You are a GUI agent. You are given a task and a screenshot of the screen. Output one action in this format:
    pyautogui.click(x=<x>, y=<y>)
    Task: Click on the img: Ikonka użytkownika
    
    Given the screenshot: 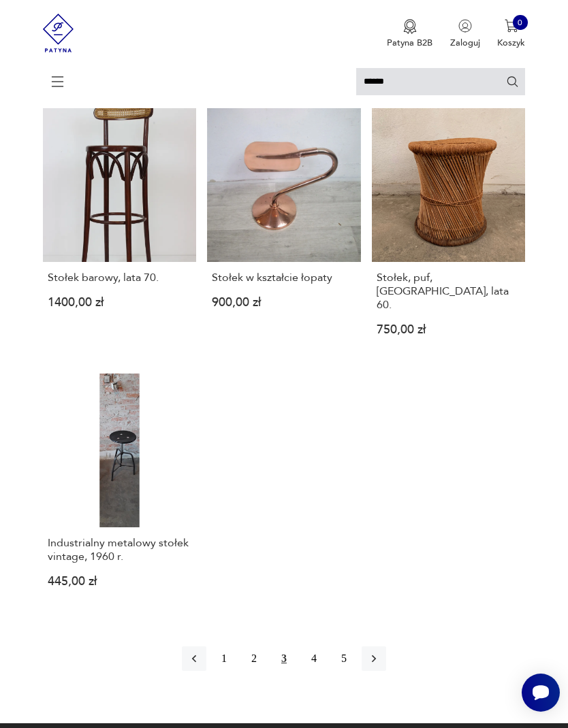 What is the action you would take?
    pyautogui.click(x=465, y=26)
    